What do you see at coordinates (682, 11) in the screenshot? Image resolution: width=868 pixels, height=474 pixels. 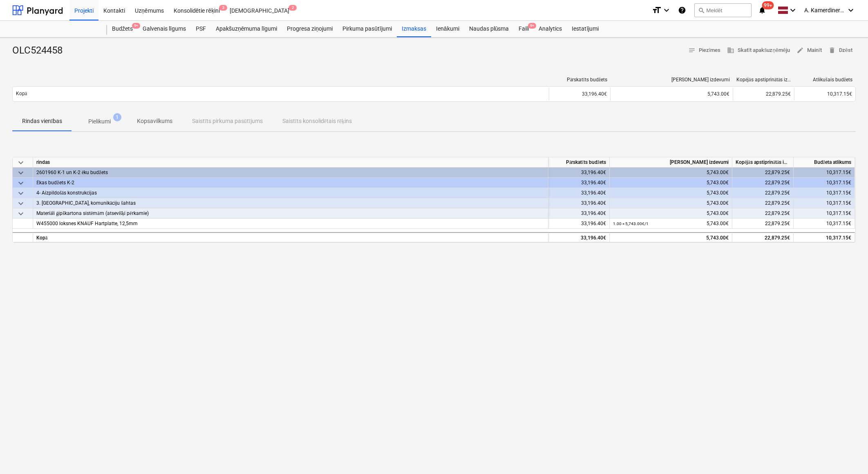 I see `i: Zināšanu pamats` at bounding box center [682, 11].